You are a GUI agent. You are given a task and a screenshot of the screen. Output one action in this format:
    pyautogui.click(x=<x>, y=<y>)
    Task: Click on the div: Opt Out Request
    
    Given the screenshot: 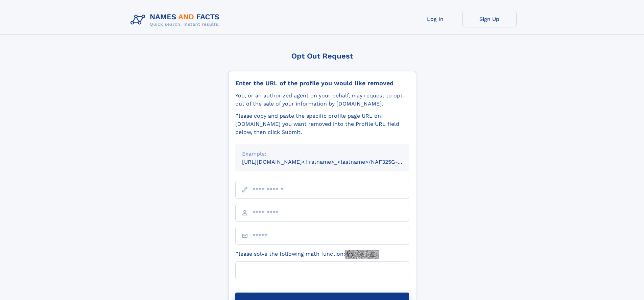 What is the action you would take?
    pyautogui.click(x=322, y=56)
    